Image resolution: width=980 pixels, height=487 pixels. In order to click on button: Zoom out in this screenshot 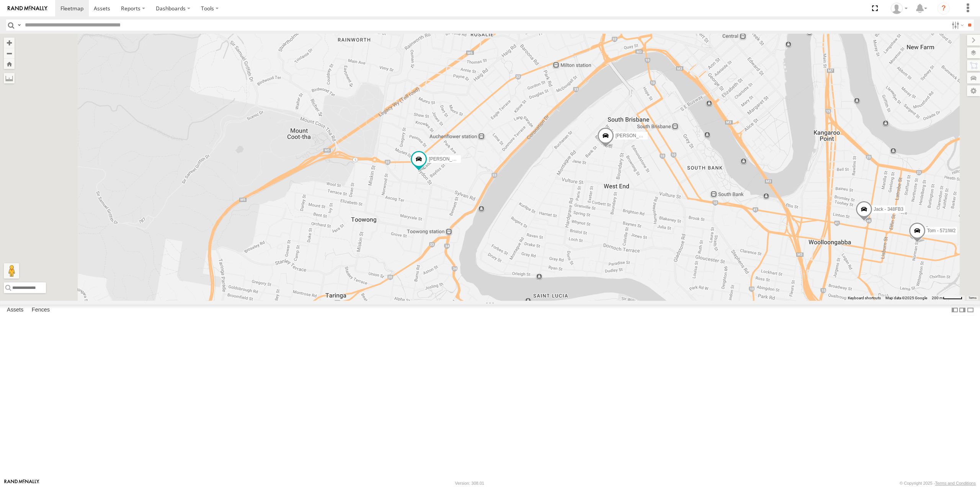, I will do `click(9, 53)`.